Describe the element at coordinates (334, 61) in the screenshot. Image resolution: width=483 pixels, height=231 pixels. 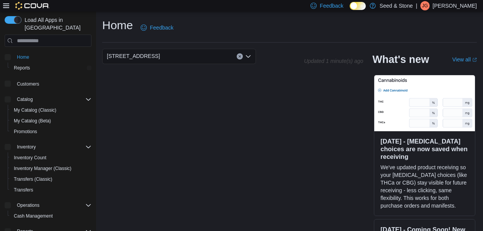
I see `p: Updated 1 minute(s) ago` at that location.